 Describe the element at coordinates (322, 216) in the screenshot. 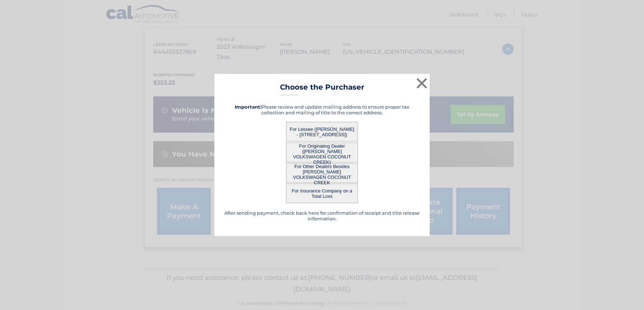

I see `h5: After sending payment, check back here for confirmation of receipt and title release information.` at that location.